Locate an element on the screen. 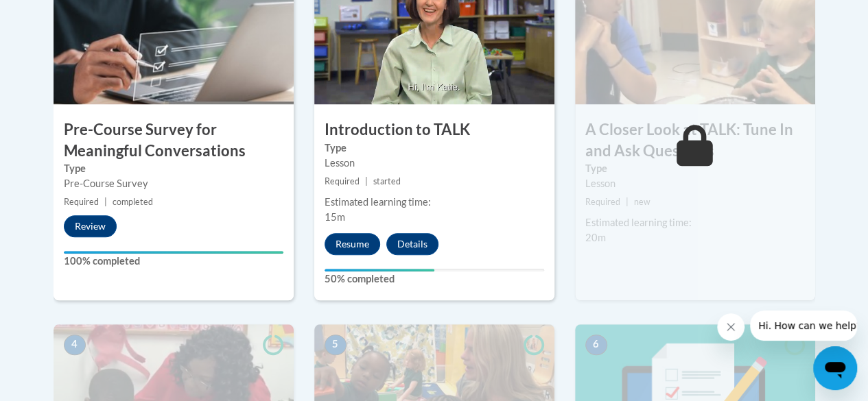 The height and width of the screenshot is (401, 868). div: Pre-Course Survey is located at coordinates (174, 184).